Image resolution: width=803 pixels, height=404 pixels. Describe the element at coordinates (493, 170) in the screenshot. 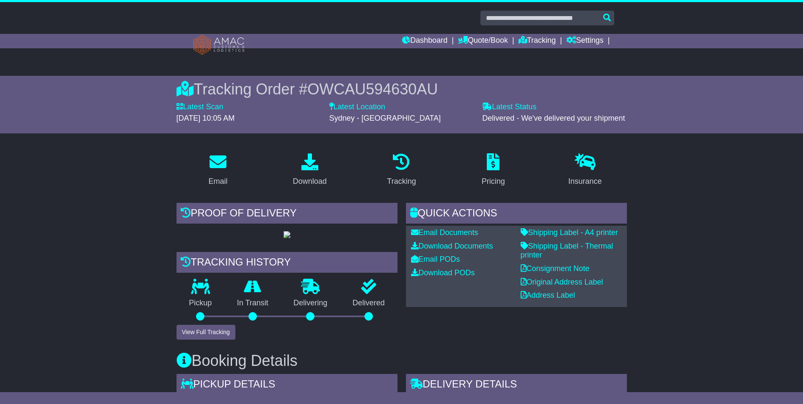

I see `a: Pricing` at that location.